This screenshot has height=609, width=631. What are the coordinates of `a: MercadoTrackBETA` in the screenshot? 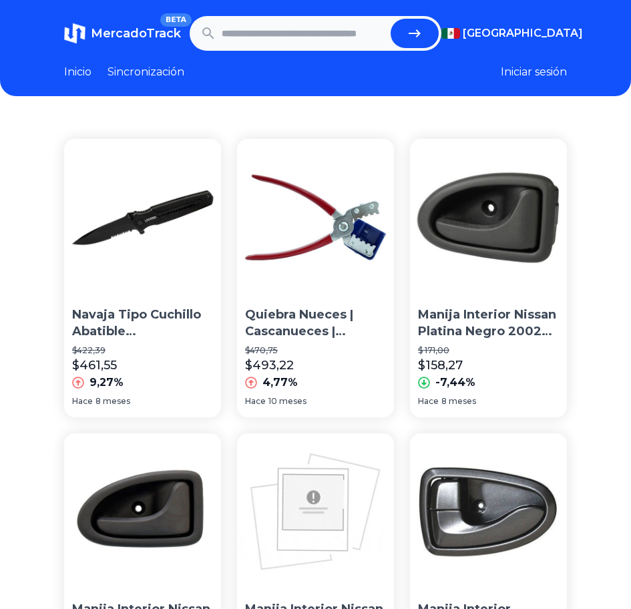 It's located at (122, 33).